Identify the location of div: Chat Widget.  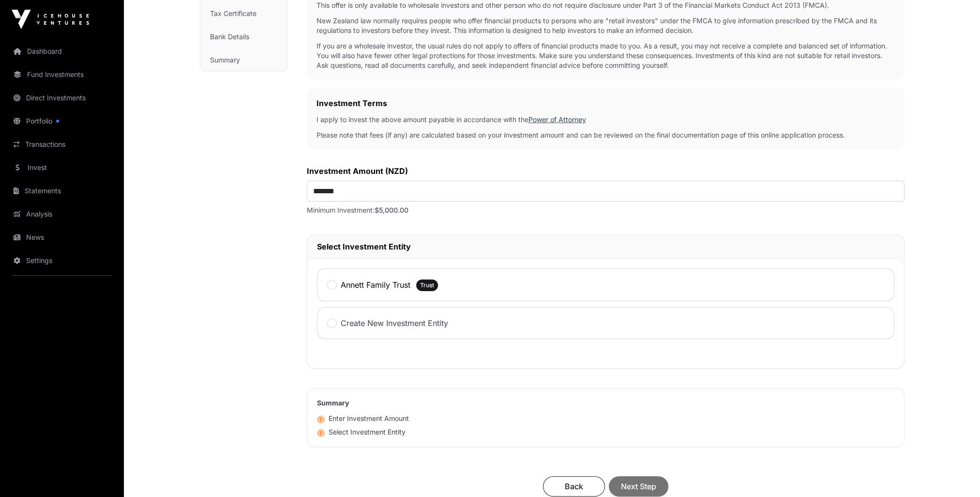
(956, 473).